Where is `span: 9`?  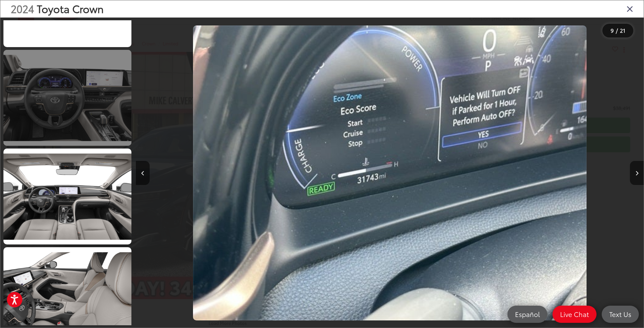
span: 9 is located at coordinates (612, 30).